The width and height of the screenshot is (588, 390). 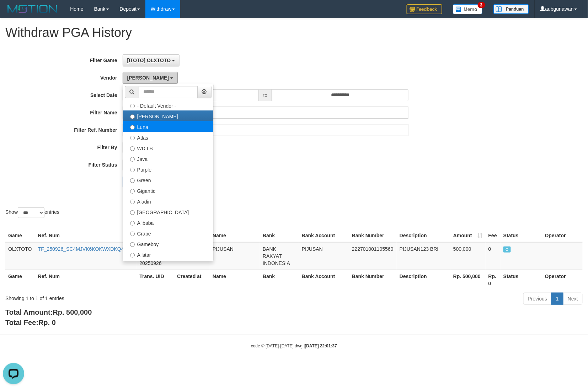 What do you see at coordinates (32, 9) in the screenshot?
I see `img: MOTION_logo.png` at bounding box center [32, 9].